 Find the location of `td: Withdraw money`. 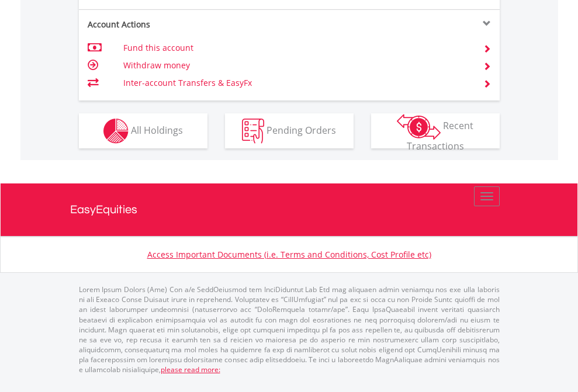

td: Withdraw money is located at coordinates (296, 65).